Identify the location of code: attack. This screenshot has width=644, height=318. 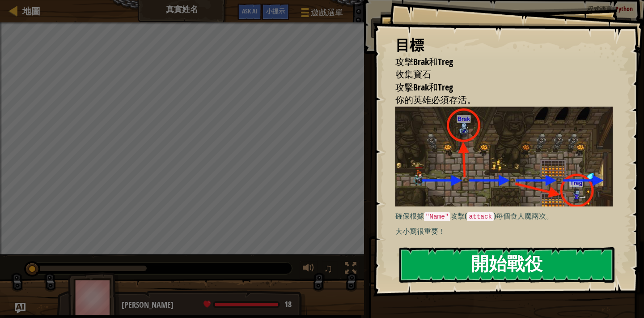
(480, 217).